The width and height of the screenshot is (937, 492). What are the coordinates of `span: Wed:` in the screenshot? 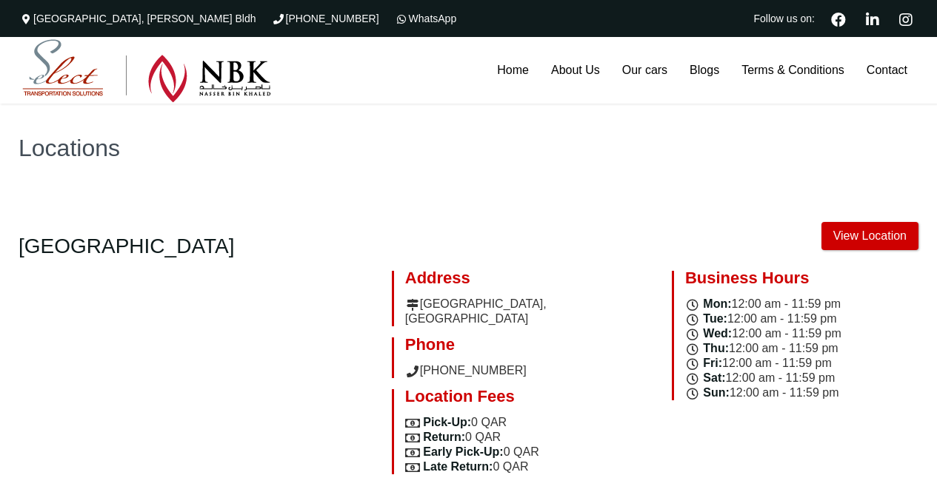 It's located at (717, 333).